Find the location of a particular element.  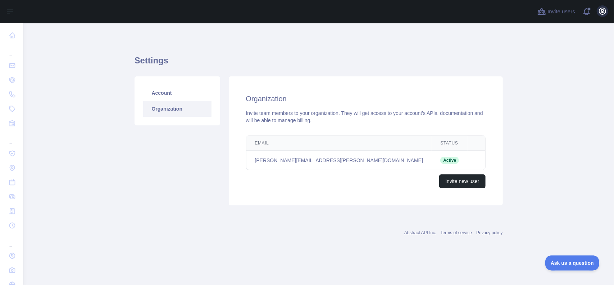

span: Active is located at coordinates (450, 160).